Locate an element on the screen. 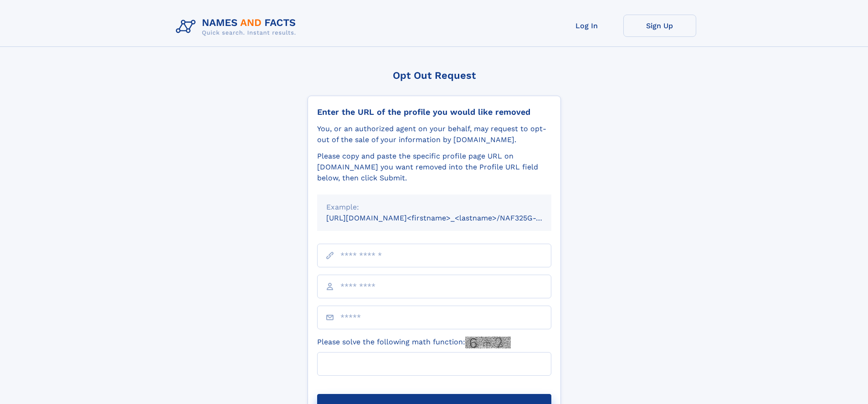 The width and height of the screenshot is (868, 404). div: Enter the URL of the profile you would like removed is located at coordinates (434, 112).